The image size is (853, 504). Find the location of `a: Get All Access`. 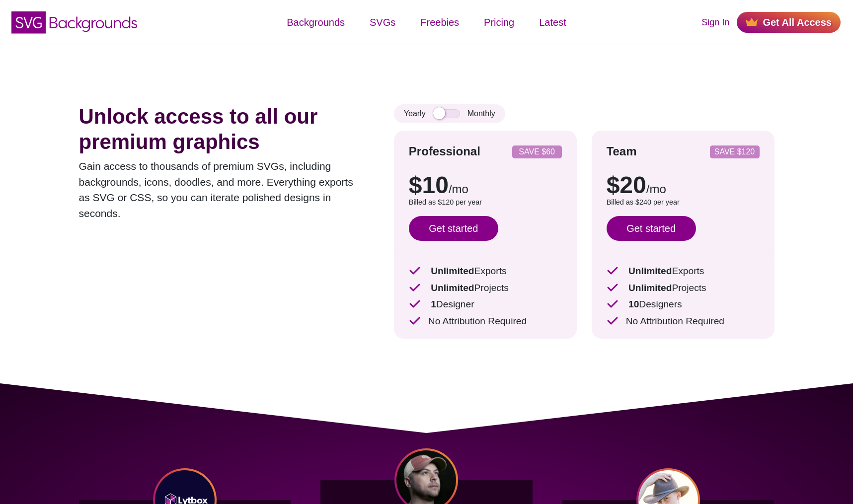

a: Get All Access is located at coordinates (789, 23).